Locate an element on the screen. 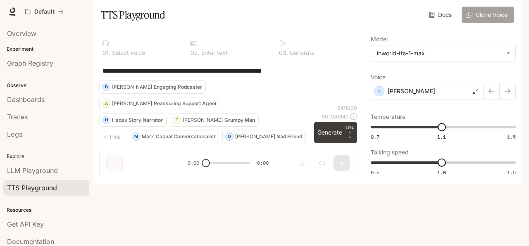 The height and width of the screenshot is (246, 529). h1: TTS Playground is located at coordinates (133, 15).